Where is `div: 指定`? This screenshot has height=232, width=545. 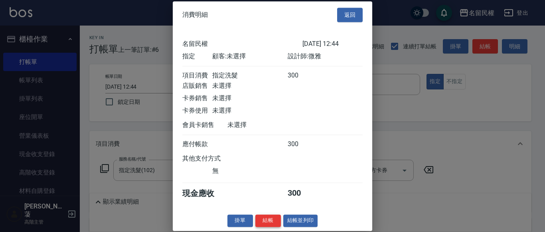
div: 指定 is located at coordinates (197, 56).